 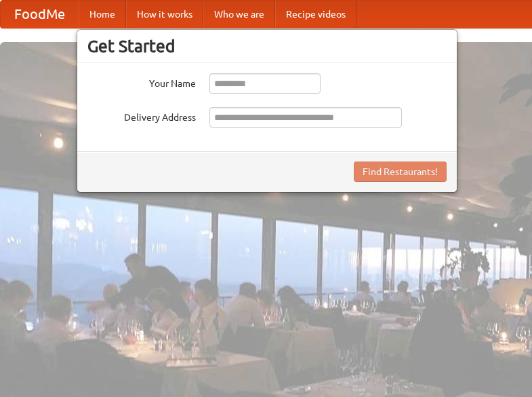 What do you see at coordinates (141, 82) in the screenshot?
I see `label: Your Name` at bounding box center [141, 82].